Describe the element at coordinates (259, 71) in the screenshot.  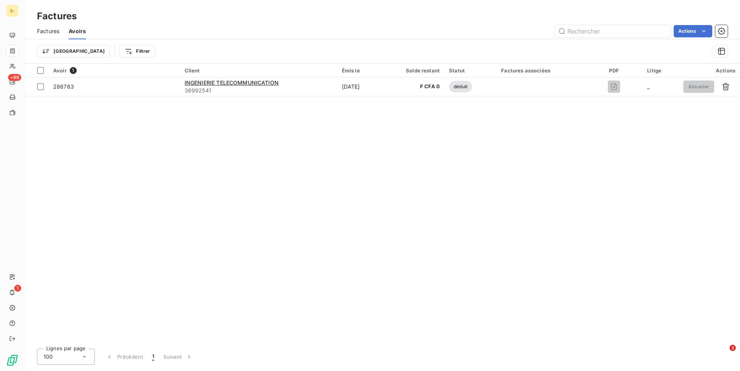
I see `div: Client` at that location.